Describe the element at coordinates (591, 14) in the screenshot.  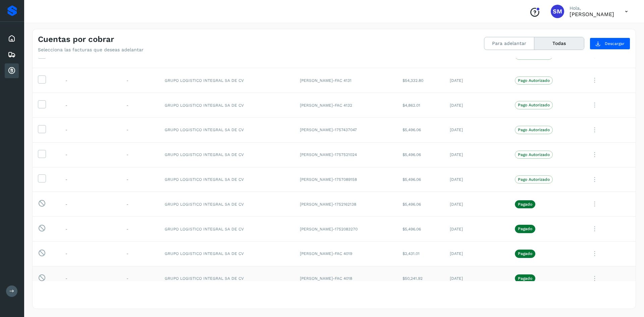
I see `p: SAUL MARES PEREZ` at that location.